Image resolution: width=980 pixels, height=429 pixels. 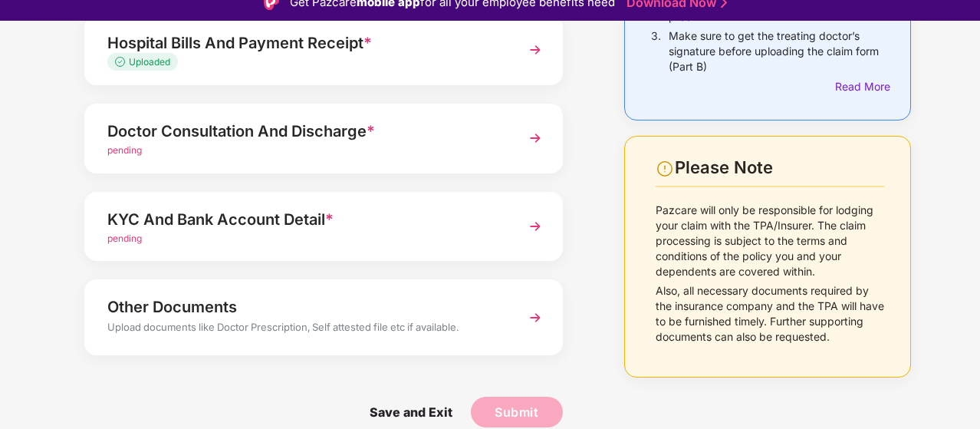 I want to click on span: Save and Exit, so click(x=411, y=412).